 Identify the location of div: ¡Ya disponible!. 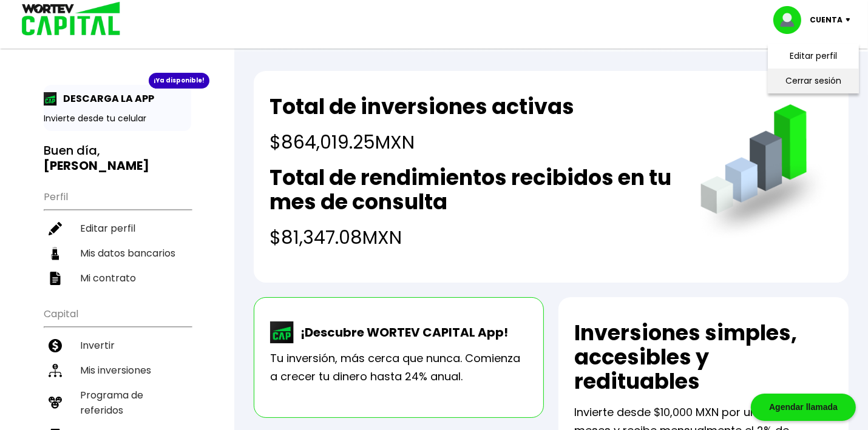
(179, 81).